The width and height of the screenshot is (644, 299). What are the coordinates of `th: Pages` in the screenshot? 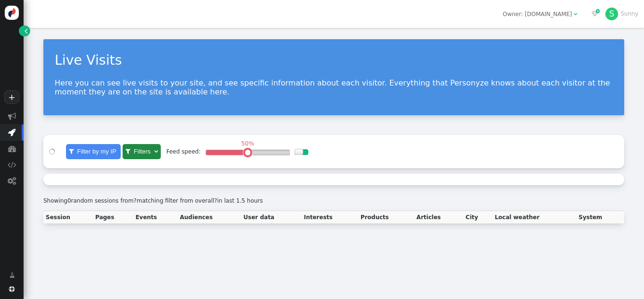 It's located at (113, 217).